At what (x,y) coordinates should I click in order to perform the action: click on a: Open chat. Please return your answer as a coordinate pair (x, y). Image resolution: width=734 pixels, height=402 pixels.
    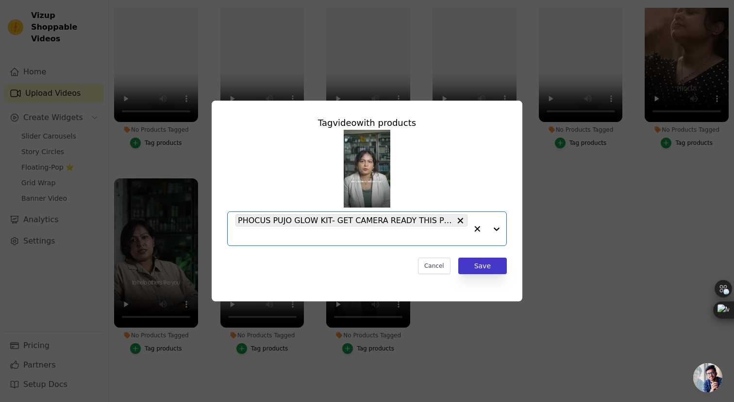
    Looking at the image, I should click on (708, 377).